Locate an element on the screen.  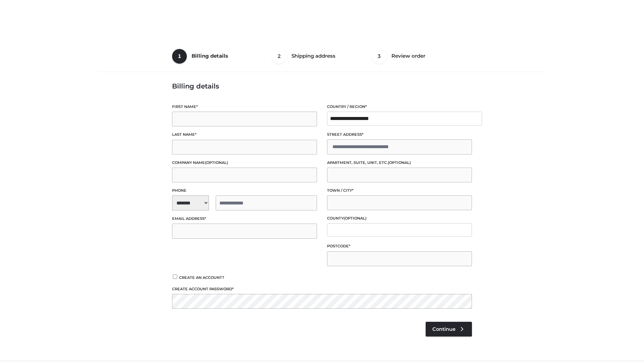
span: 1 is located at coordinates (179, 57).